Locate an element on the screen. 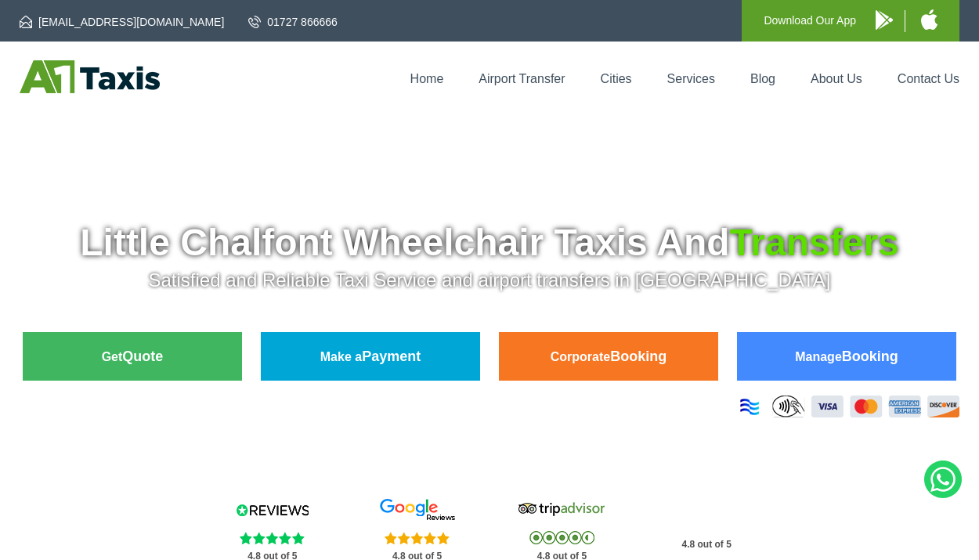 This screenshot has width=979, height=560. a: ManageBooking is located at coordinates (847, 356).